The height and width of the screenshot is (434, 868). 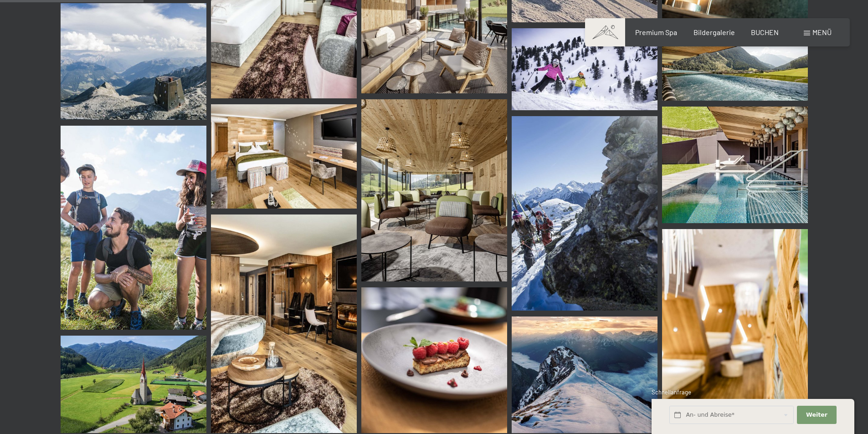 What do you see at coordinates (816, 415) in the screenshot?
I see `button: Weiter` at bounding box center [816, 415].